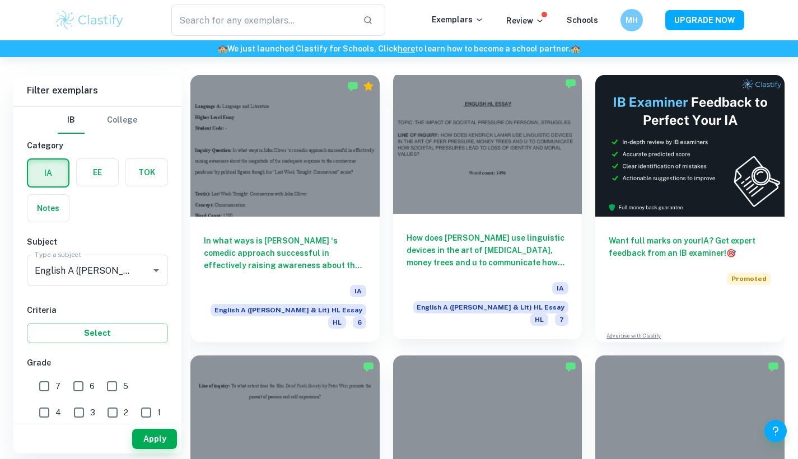  What do you see at coordinates (457, 20) in the screenshot?
I see `p: Exemplars` at bounding box center [457, 20].